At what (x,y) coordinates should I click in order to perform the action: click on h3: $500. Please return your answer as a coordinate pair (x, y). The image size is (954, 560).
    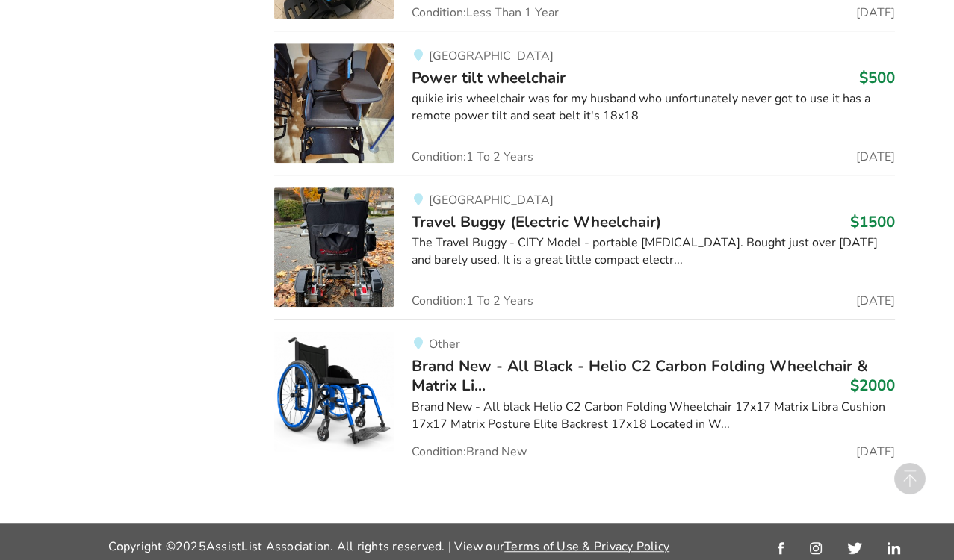
    Looking at the image, I should click on (877, 78).